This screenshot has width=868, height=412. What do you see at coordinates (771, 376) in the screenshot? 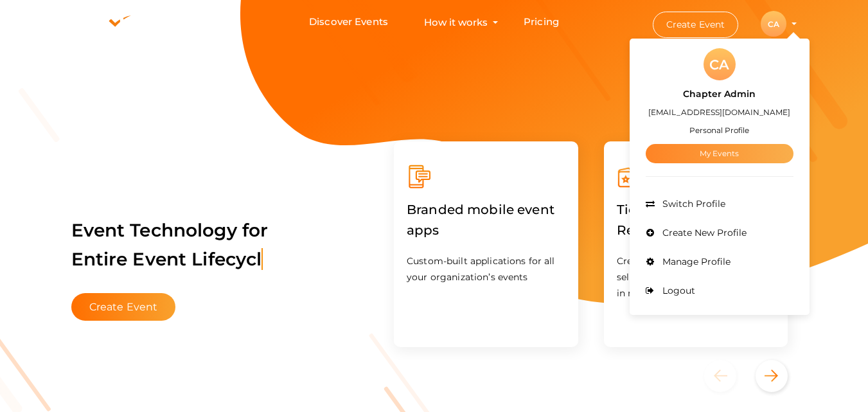
I see `button: Next` at bounding box center [771, 376].